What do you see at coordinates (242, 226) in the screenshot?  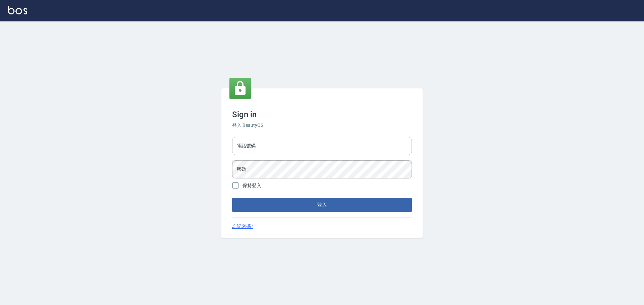 I see `a: 忘記密碼?` at bounding box center [242, 226].